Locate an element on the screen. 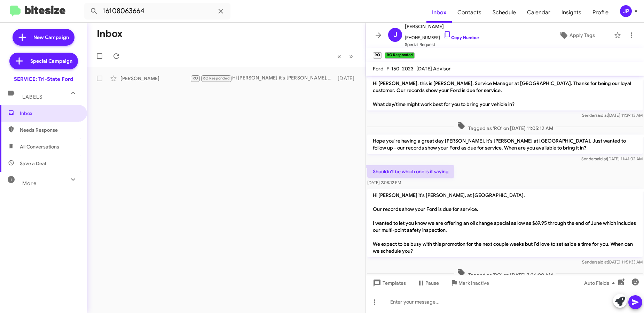  span: Auto Fields is located at coordinates (601, 283).